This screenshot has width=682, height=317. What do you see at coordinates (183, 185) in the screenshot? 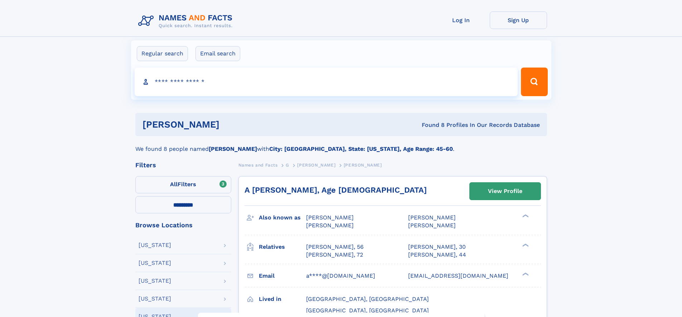
I see `label: Filters` at bounding box center [183, 185].